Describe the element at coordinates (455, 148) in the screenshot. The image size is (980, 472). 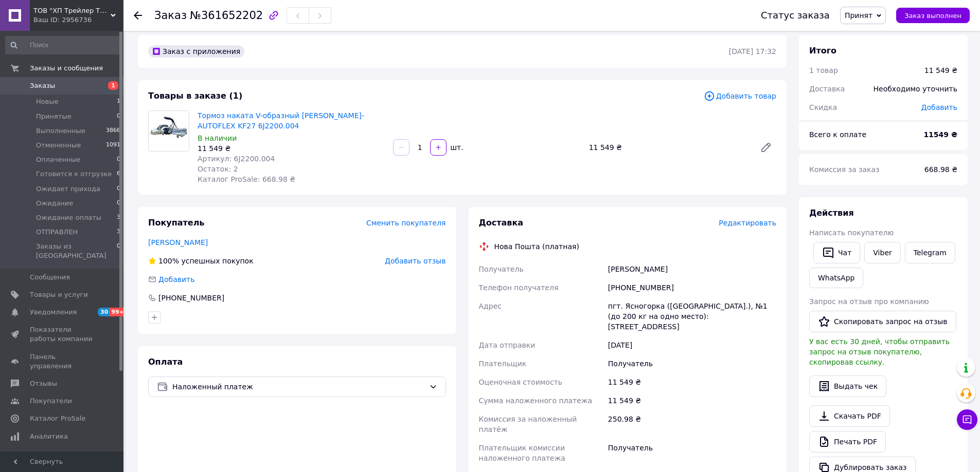
I see `div: шт.` at that location.